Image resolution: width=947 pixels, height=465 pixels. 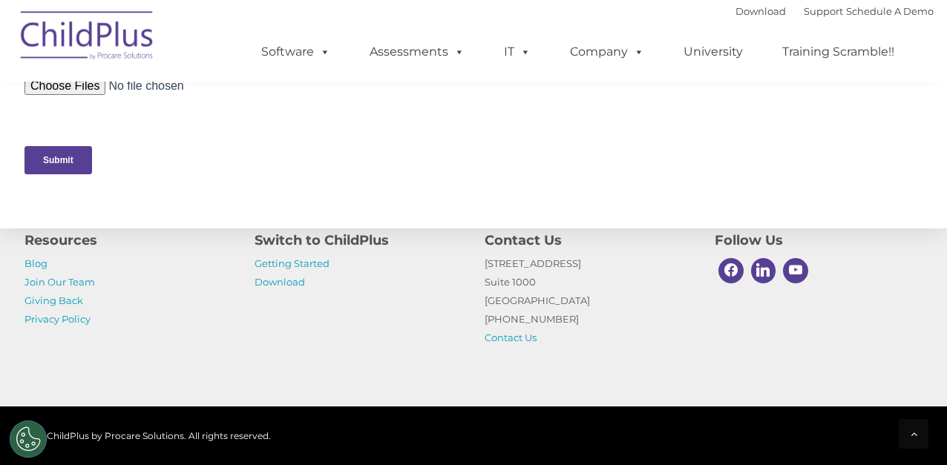 What do you see at coordinates (823, 11) in the screenshot?
I see `a: Support` at bounding box center [823, 11].